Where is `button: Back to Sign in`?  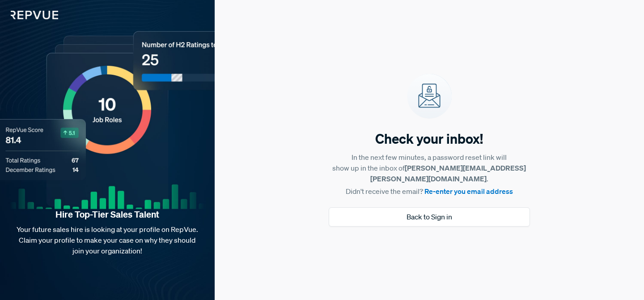 button: Back to Sign in is located at coordinates (429, 216).